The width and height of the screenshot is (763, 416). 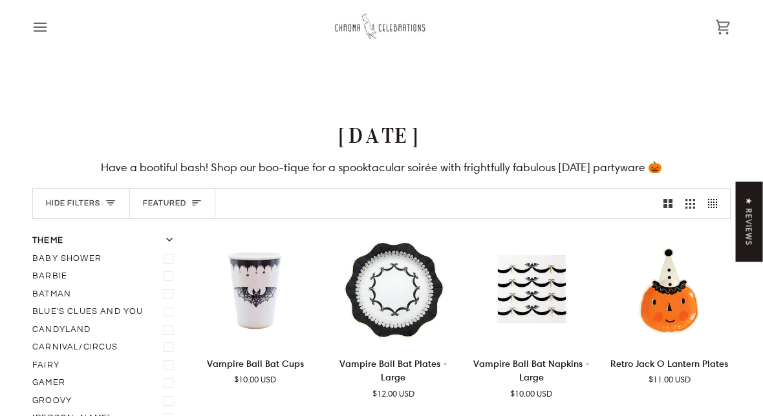 What do you see at coordinates (48, 241) in the screenshot?
I see `span: Theme` at bounding box center [48, 241].